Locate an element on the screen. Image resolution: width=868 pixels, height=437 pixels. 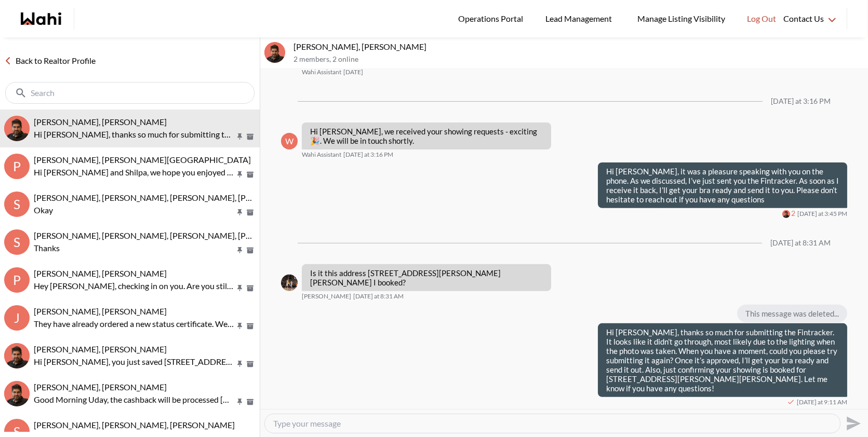
div: Faraz Azam is located at coordinates (786, 214).